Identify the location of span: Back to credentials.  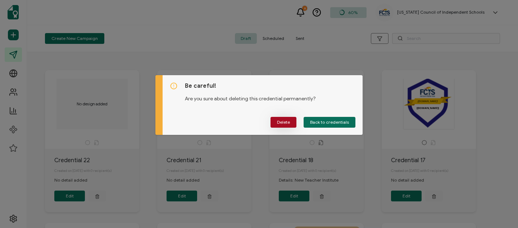
(330, 122).